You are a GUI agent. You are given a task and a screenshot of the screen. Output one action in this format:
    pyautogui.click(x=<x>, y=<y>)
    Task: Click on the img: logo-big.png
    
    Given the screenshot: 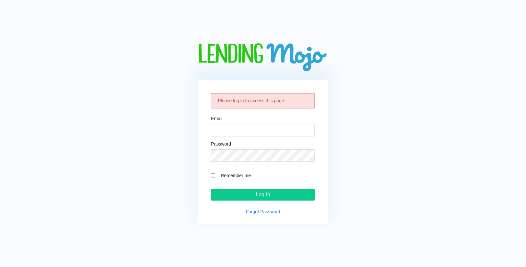 What is the action you would take?
    pyautogui.click(x=263, y=58)
    